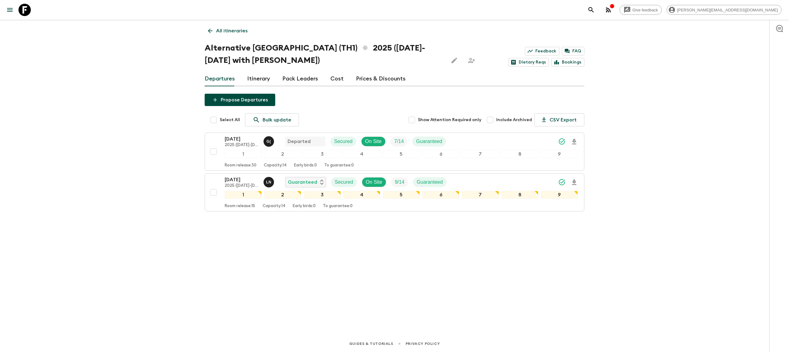 This screenshot has height=352, width=789. What do you see at coordinates (272, 120) in the screenshot?
I see `a: Bulk update` at bounding box center [272, 120].